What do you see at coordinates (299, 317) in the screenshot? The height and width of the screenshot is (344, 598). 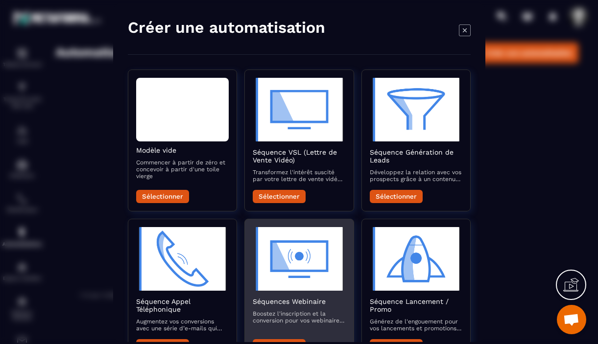 I see `p: Boostez l'inscription et la conversion pour vos webinaires avec des e-mails qui informent, rappel...` at bounding box center [299, 317].